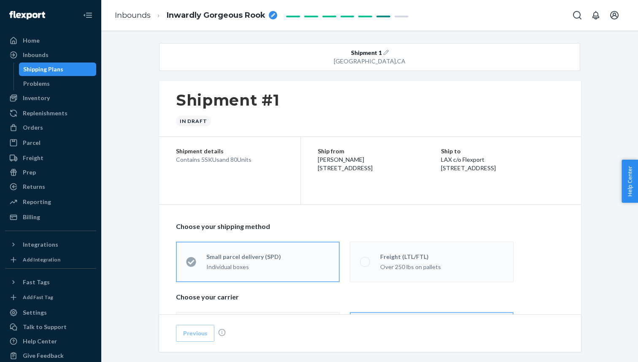 The width and height of the screenshot is (638, 362). I want to click on a: Parcel, so click(51, 143).